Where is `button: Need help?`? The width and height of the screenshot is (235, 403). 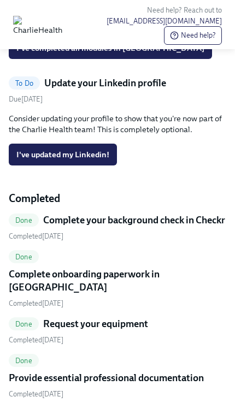
button: Need help? is located at coordinates (193, 36).